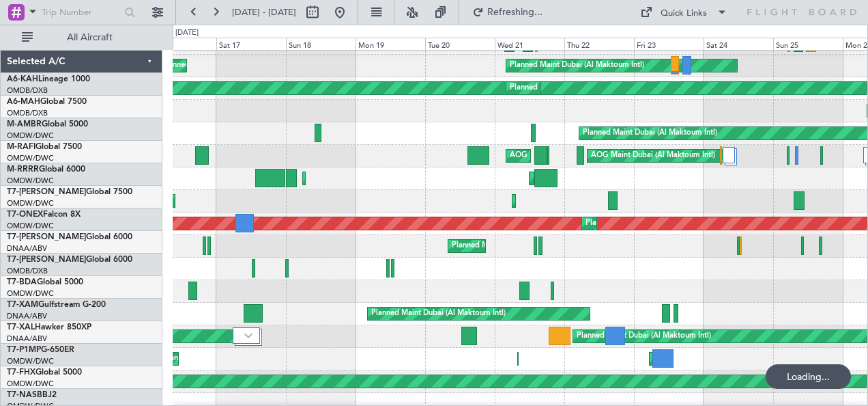 The width and height of the screenshot is (868, 406). Describe the element at coordinates (49, 79) in the screenshot. I see `a: A6-KAHLineage 1000` at that location.